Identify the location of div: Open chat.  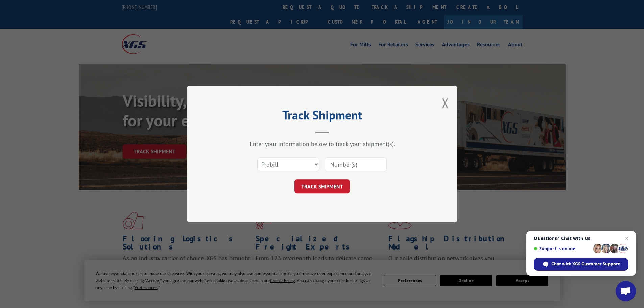
(626, 291).